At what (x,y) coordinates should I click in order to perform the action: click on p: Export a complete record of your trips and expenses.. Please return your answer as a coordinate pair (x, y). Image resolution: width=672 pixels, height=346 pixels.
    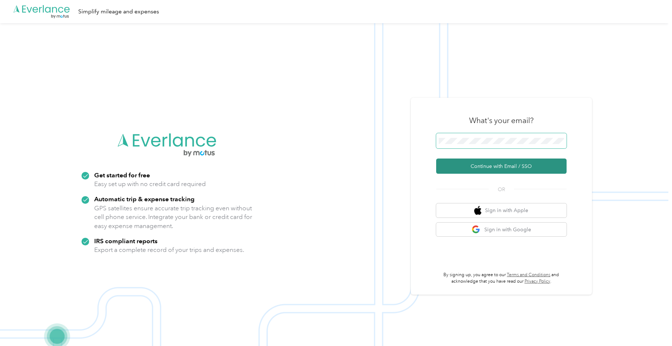
    Looking at the image, I should click on (169, 250).